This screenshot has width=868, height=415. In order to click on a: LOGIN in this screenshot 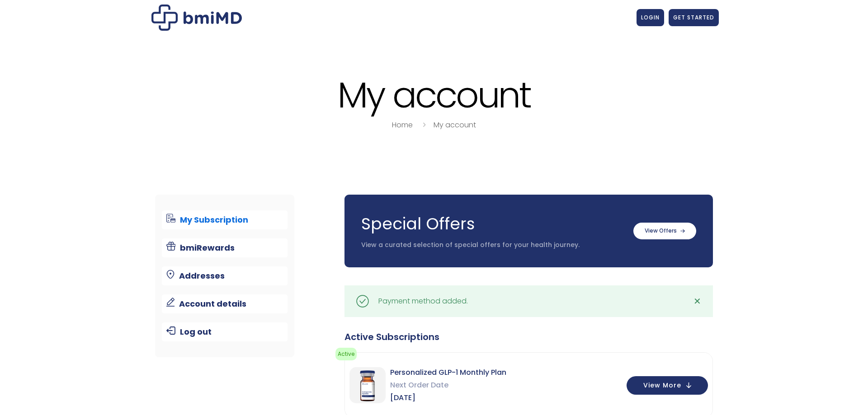, I will do `click(650, 18)`.